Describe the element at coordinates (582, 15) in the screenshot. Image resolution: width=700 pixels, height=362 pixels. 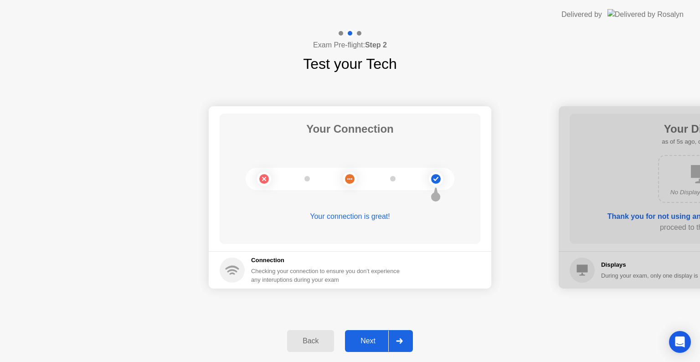
I see `div: Delivered by` at that location.